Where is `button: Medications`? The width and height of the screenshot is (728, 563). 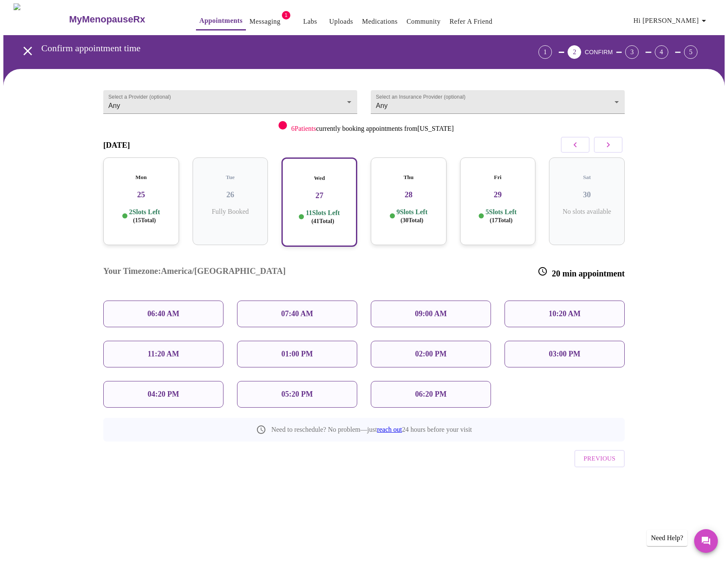
button: Medications is located at coordinates (379, 22).